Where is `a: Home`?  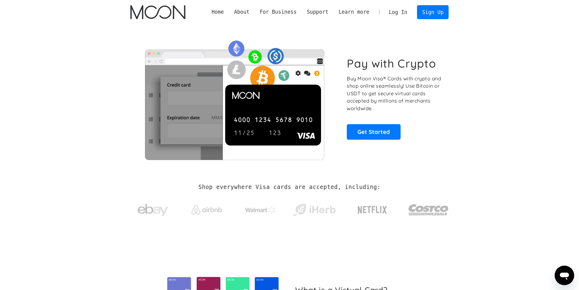 a: Home is located at coordinates (218, 12).